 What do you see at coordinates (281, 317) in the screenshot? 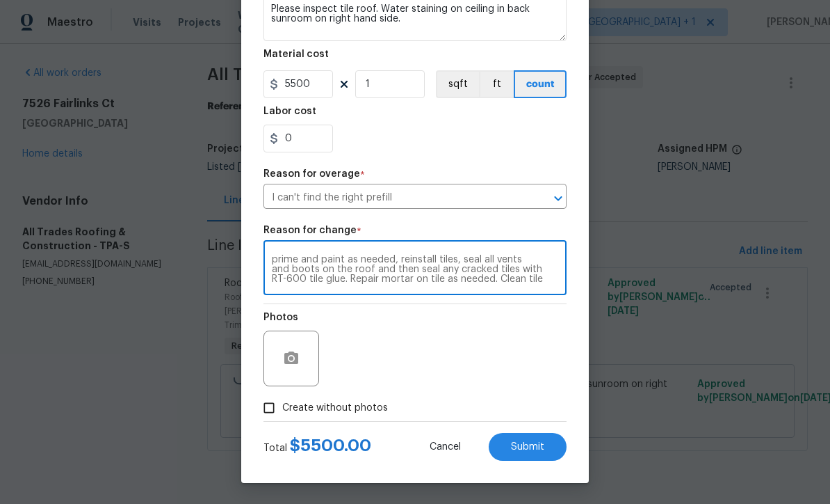
I see `h5: Photos` at bounding box center [281, 317].